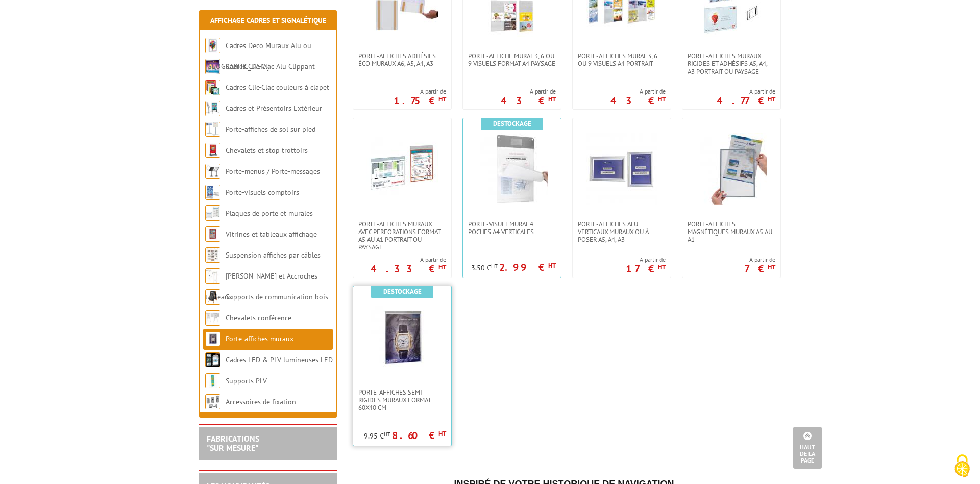 This screenshot has height=484, width=980. What do you see at coordinates (408, 269) in the screenshot?
I see `p: 4.33 €` at bounding box center [408, 269].